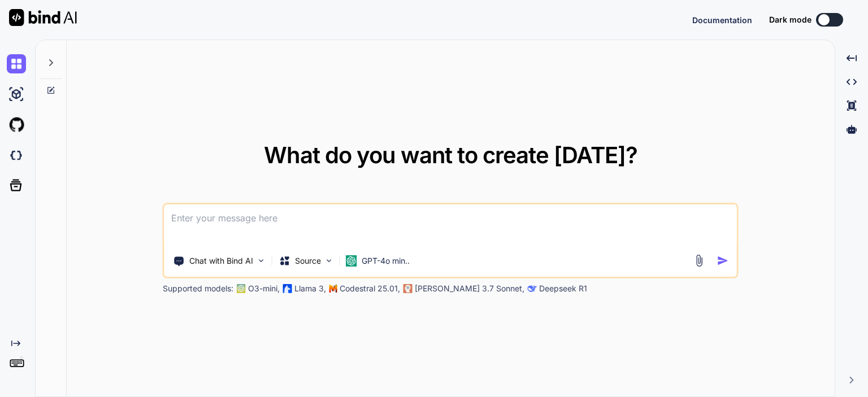 This screenshot has height=397, width=868. Describe the element at coordinates (723, 261) in the screenshot. I see `img: icon` at that location.